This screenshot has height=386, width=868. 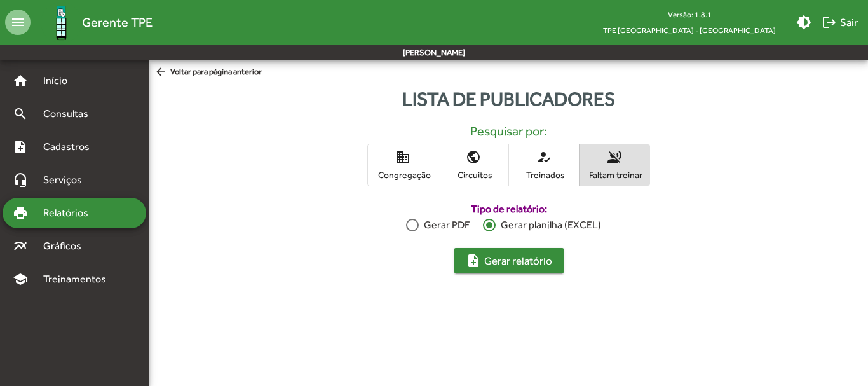 What do you see at coordinates (18, 22) in the screenshot?
I see `mat-icon: menu` at bounding box center [18, 22].